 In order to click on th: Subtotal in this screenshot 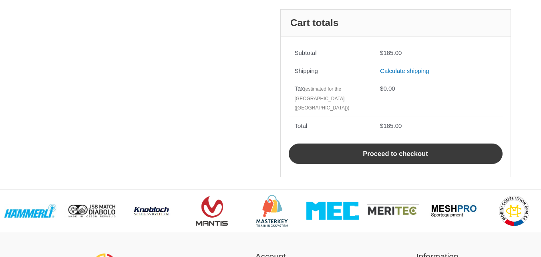, I will do `click(331, 53)`.